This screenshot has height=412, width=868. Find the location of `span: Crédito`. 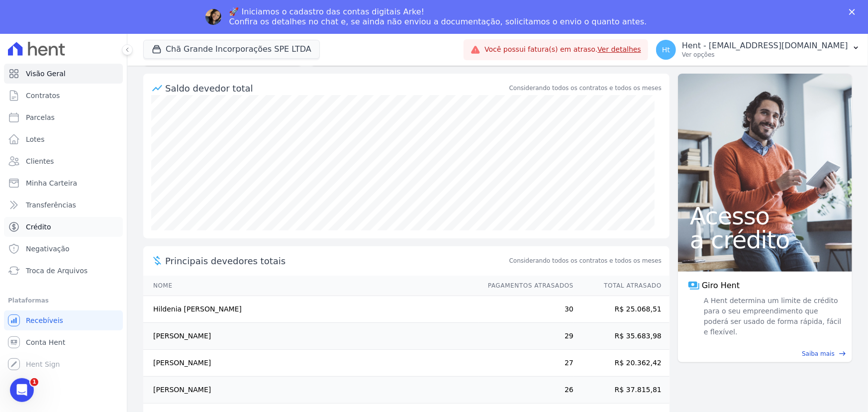

span: Crédito is located at coordinates (39, 226).